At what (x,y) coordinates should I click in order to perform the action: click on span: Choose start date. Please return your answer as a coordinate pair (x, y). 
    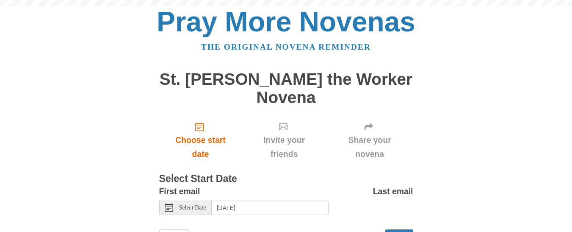
    Looking at the image, I should click on (201, 147).